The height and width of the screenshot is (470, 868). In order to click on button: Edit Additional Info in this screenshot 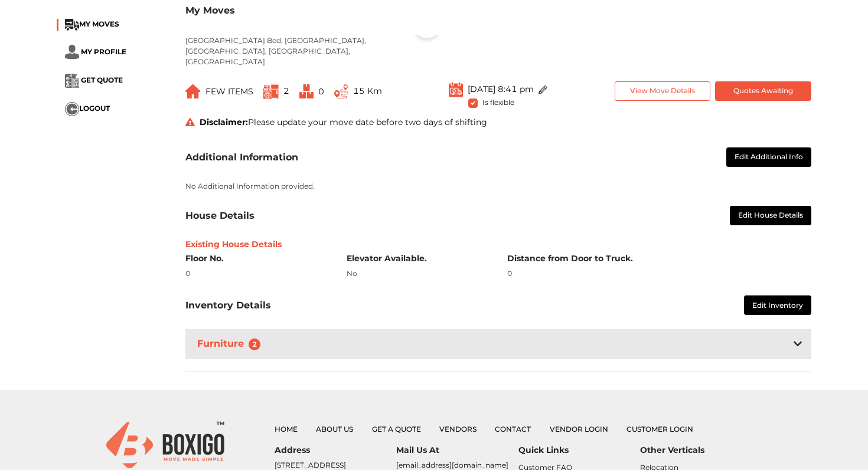, I will do `click(769, 157)`.